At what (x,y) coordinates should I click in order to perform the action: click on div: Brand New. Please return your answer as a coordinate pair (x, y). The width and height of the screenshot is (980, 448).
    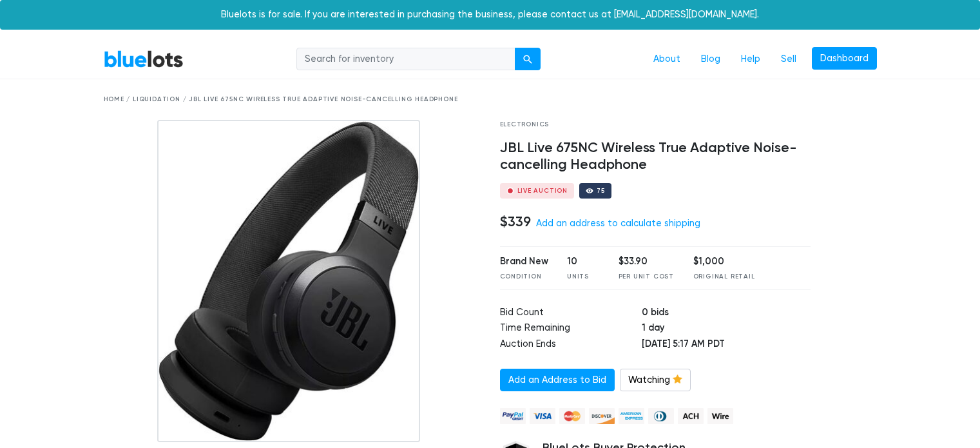
    Looking at the image, I should click on (524, 261).